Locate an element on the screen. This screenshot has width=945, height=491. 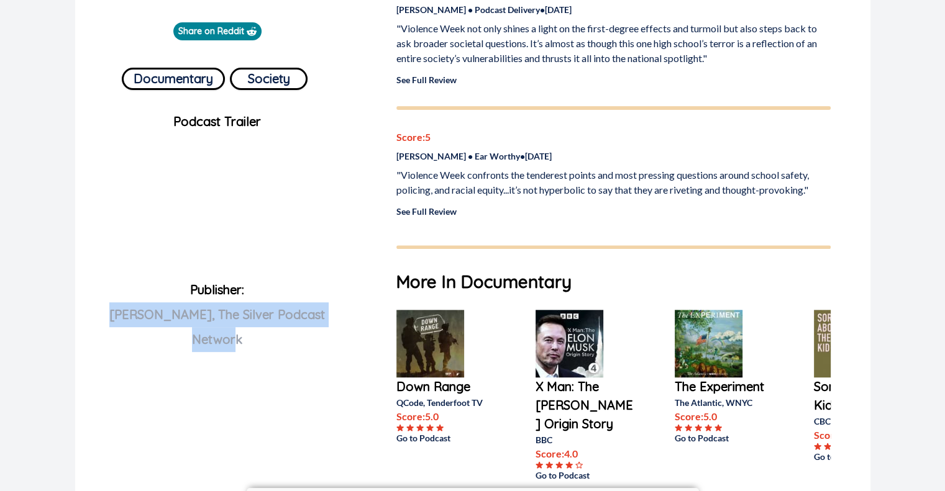
p: "Violence Week confronts the tenderest points and most pressing questions around school safety, p... is located at coordinates (613, 183).